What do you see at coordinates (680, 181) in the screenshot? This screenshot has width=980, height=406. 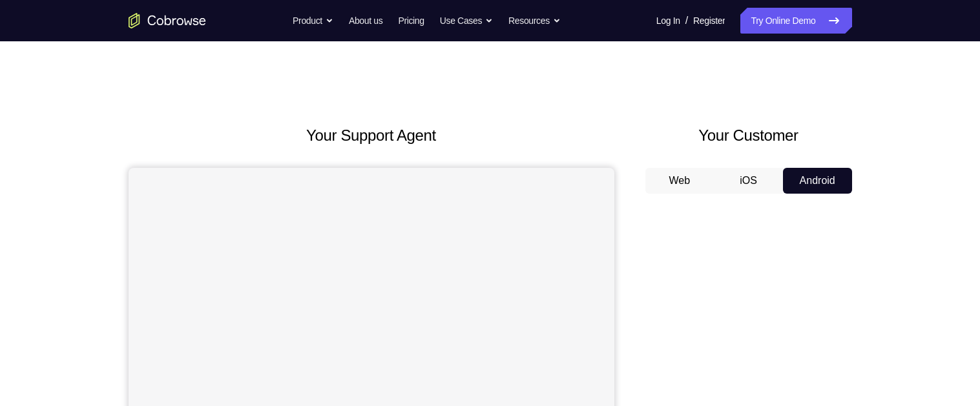 I see `button: Web` at bounding box center [680, 181].